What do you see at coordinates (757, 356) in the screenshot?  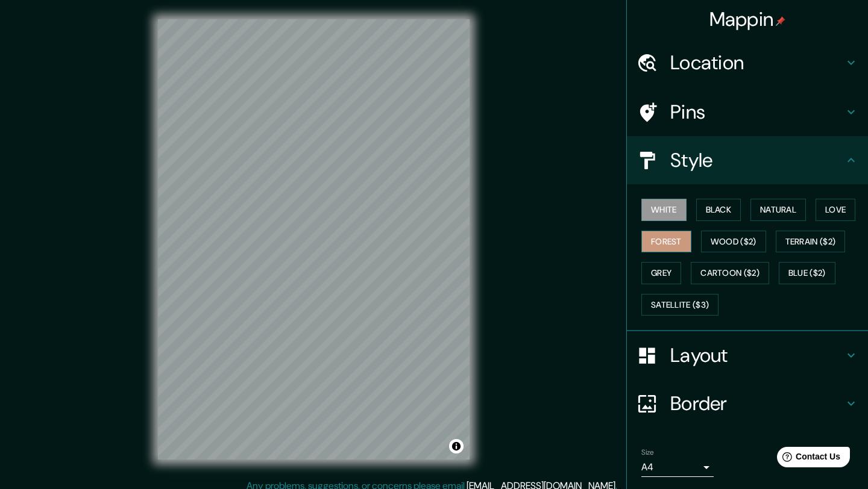 I see `h4: Layout` at bounding box center [757, 356].